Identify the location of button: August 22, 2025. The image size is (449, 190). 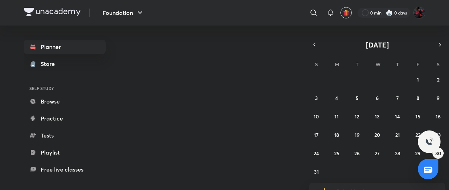
(418, 134).